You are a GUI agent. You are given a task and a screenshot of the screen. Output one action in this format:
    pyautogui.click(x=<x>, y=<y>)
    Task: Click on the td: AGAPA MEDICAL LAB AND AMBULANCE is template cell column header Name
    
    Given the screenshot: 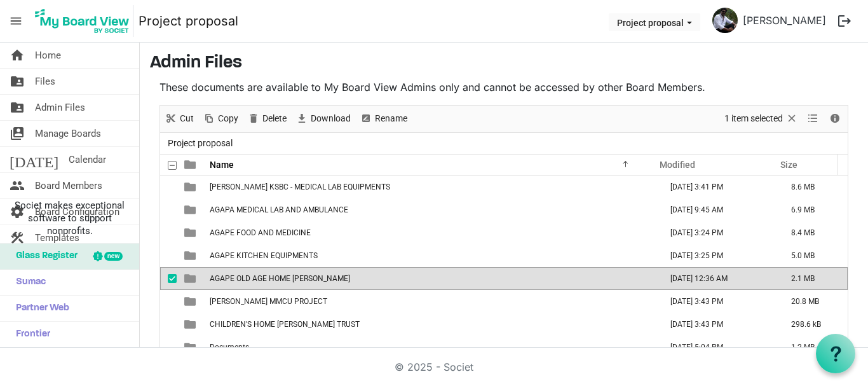 What is the action you would take?
    pyautogui.click(x=431, y=210)
    